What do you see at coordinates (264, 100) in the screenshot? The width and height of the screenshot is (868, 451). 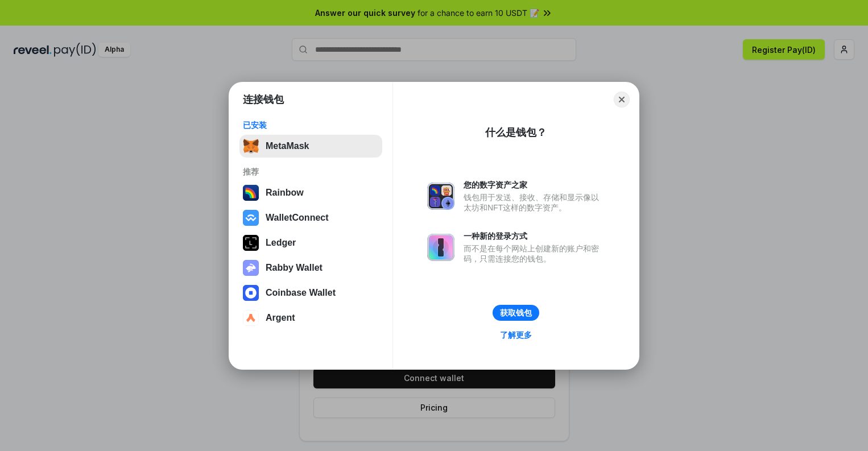 I see `h1: 连接钱包` at bounding box center [264, 100].